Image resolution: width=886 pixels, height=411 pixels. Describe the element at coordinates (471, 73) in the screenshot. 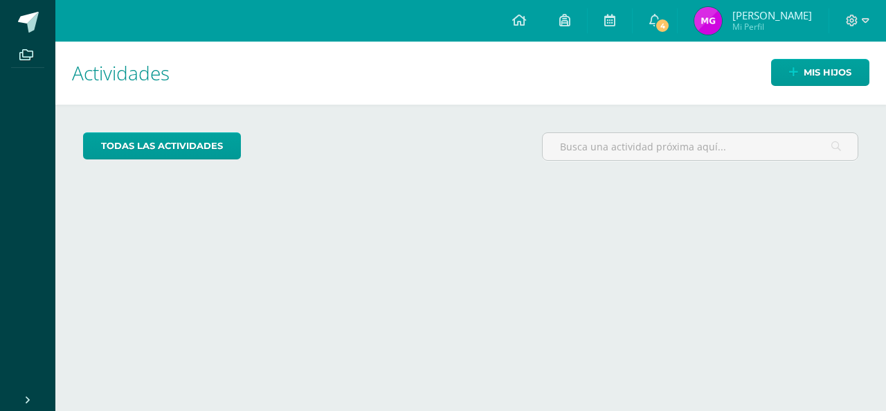

I see `h1: Actividades` at that location.